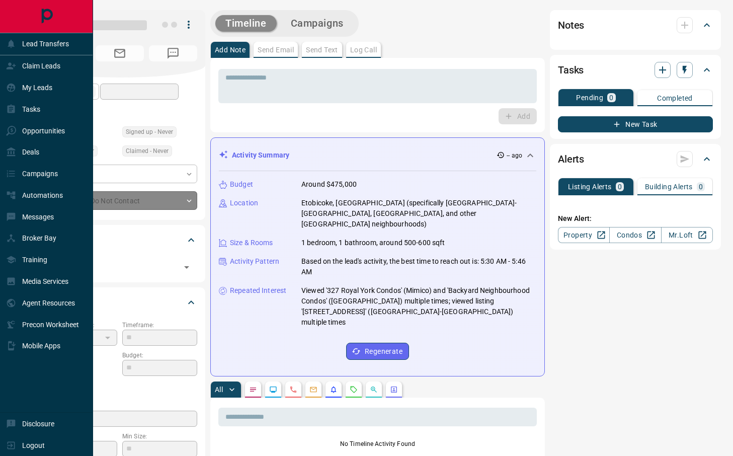 This screenshot has width=733, height=456. What do you see at coordinates (160, 325) in the screenshot?
I see `p: Timeframe:` at bounding box center [160, 325].